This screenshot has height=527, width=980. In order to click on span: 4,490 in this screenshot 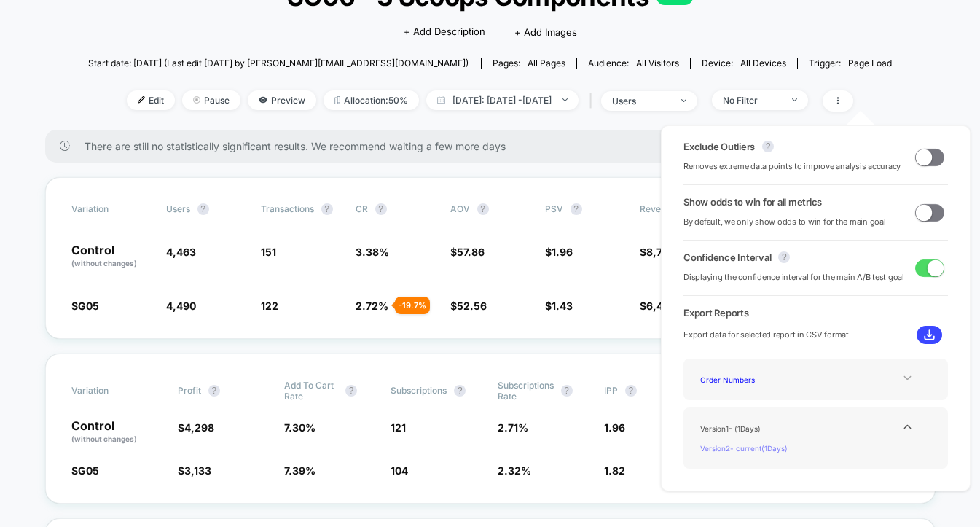, I will do `click(180, 305)`.